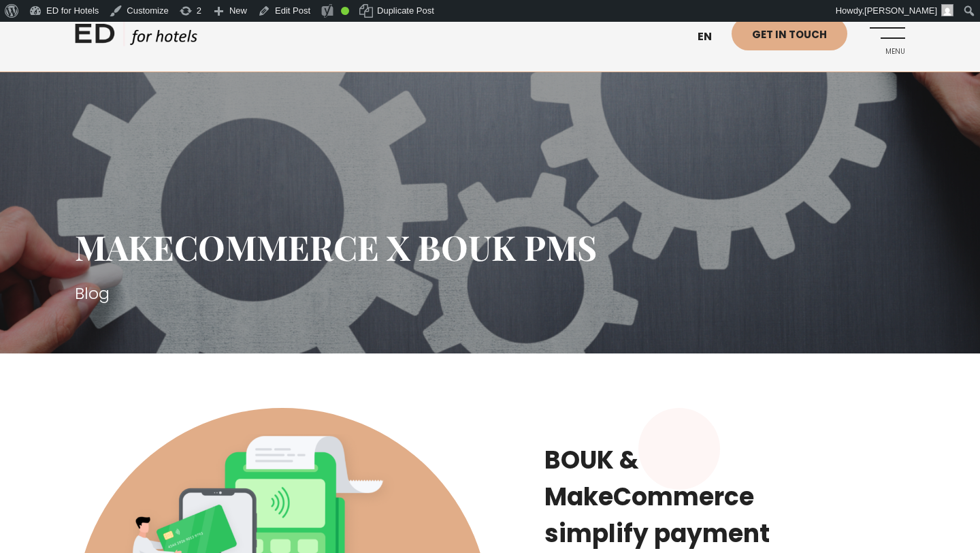 The height and width of the screenshot is (553, 980). Describe the element at coordinates (886, 36) in the screenshot. I see `a: Menu` at that location.